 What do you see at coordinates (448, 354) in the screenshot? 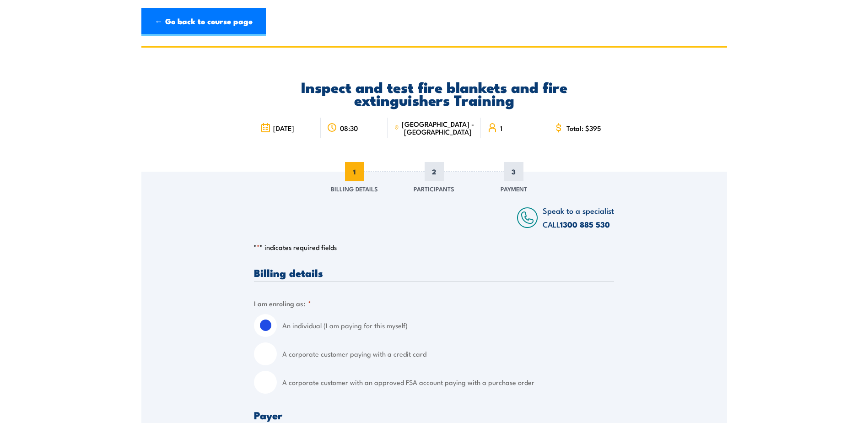
I see `label: A corporate customer paying with a credit card` at bounding box center [448, 354].